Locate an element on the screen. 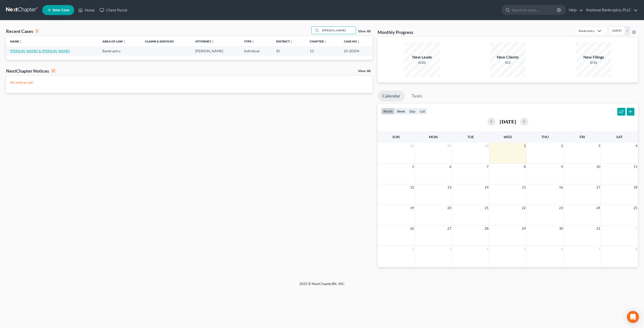  div: Open Intercom Messenger is located at coordinates (633, 317).